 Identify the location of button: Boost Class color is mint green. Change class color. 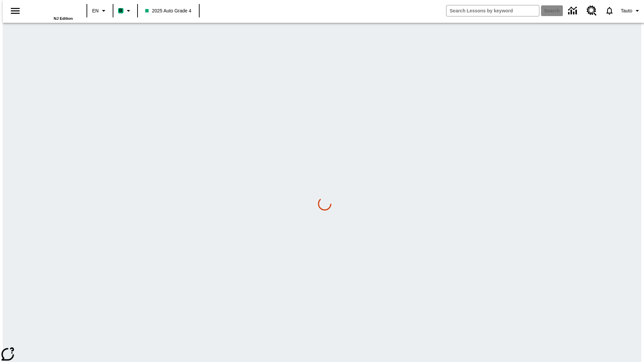
(125, 11).